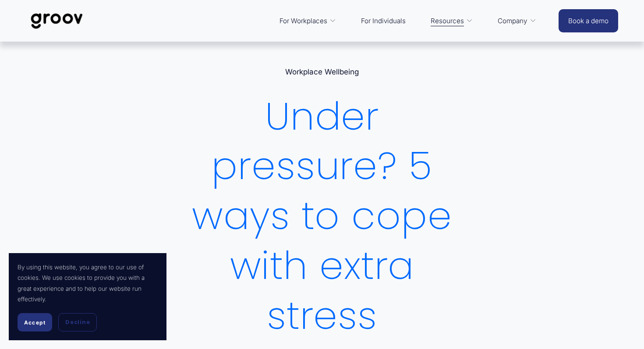  What do you see at coordinates (588, 21) in the screenshot?
I see `a: Book a demo` at bounding box center [588, 21].